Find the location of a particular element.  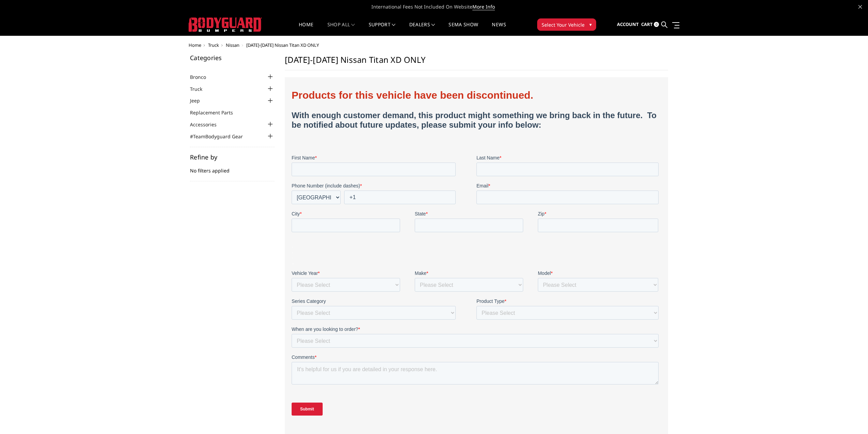

span: Account is located at coordinates (628, 24).